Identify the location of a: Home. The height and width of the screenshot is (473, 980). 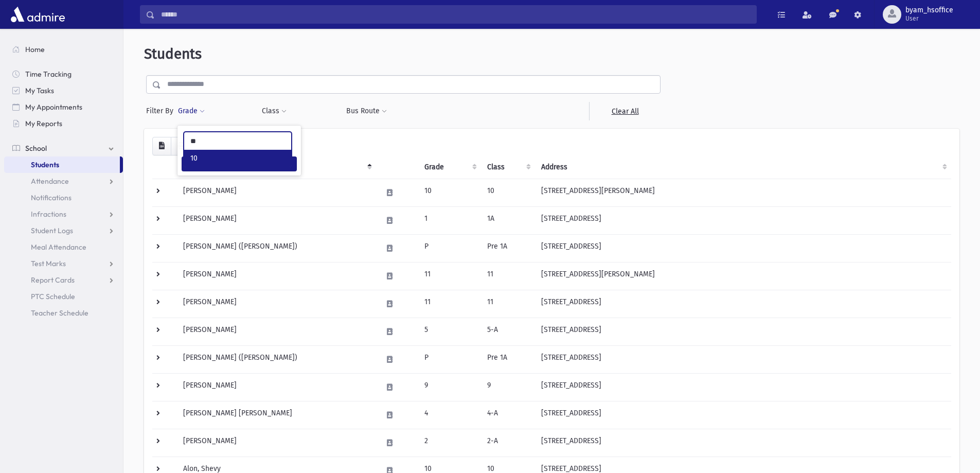
(63, 50).